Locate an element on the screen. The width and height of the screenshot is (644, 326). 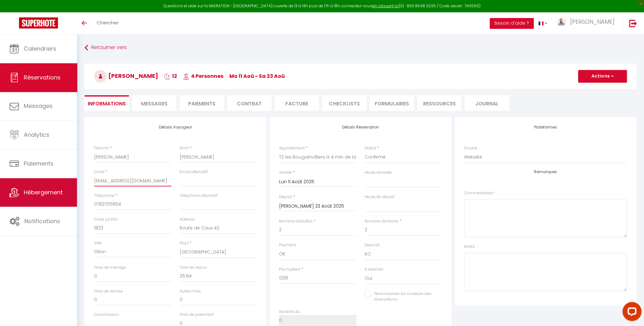
label: Nombre d'adultes is located at coordinates (296, 221).